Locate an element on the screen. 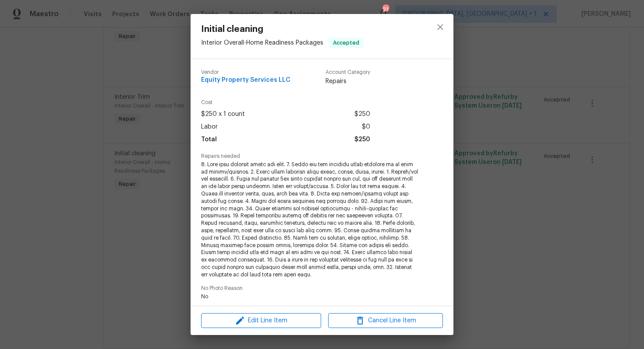 The image size is (644, 349). span: Total is located at coordinates (209, 139).